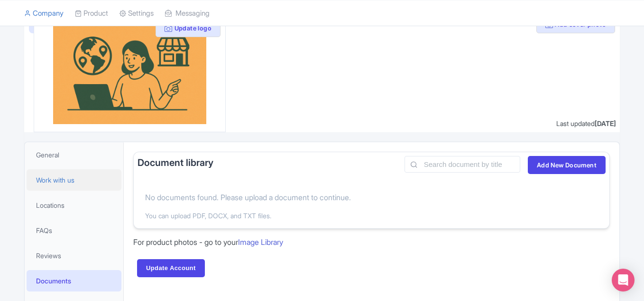 This screenshot has height=301, width=644. What do you see at coordinates (371, 215) in the screenshot?
I see `p: You can upload PDF, DOCX, and TXT files.` at bounding box center [371, 215].